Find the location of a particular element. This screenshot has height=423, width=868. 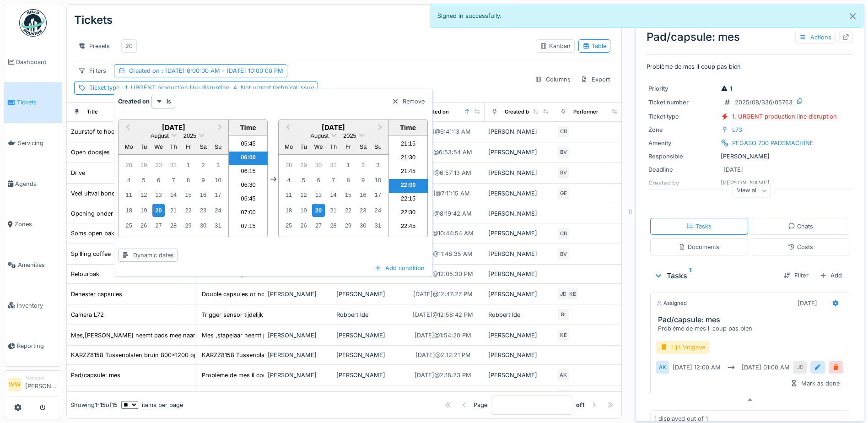

div: Choose Friday, 22 August 2025 is located at coordinates (348, 210).